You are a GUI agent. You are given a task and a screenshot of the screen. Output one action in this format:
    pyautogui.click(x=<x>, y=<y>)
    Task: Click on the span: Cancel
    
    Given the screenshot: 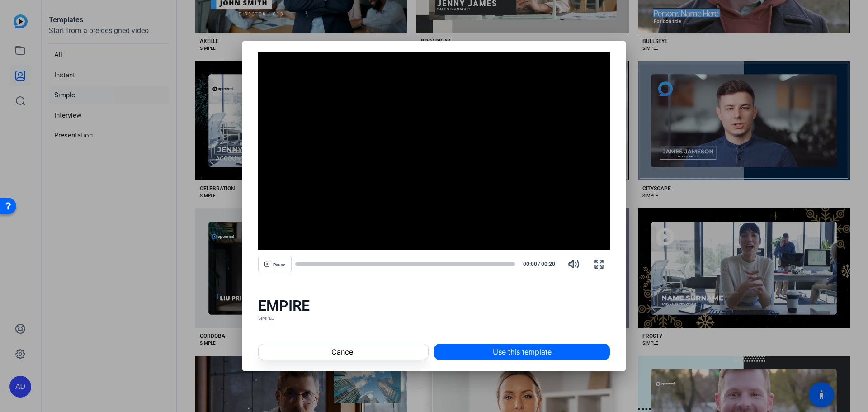 What is the action you would take?
    pyautogui.click(x=343, y=352)
    